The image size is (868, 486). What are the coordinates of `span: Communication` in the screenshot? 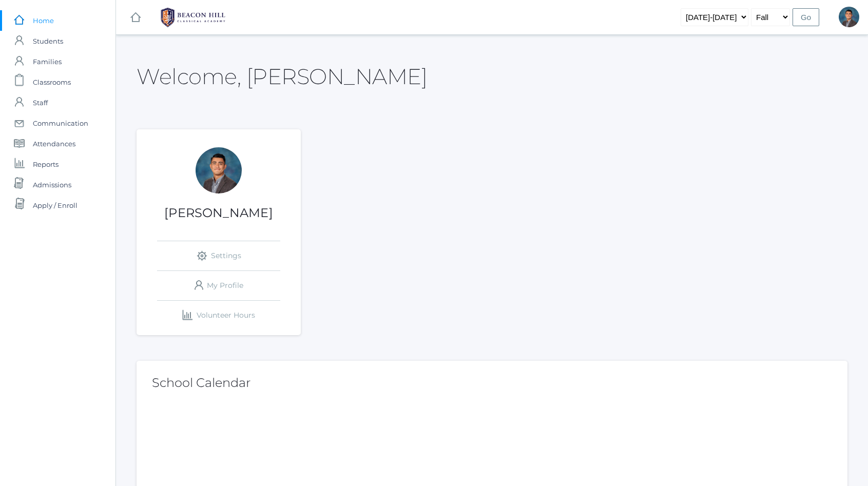 It's located at (61, 123).